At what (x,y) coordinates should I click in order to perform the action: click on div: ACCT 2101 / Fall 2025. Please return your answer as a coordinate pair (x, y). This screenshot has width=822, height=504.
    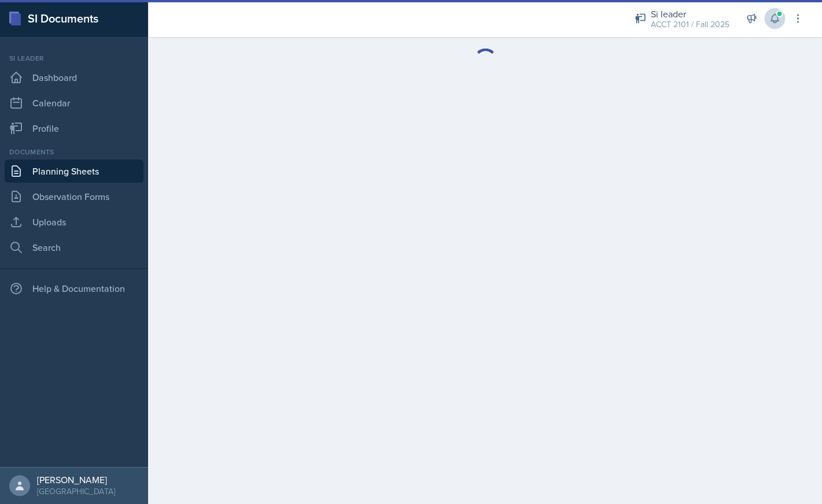
    Looking at the image, I should click on (690, 24).